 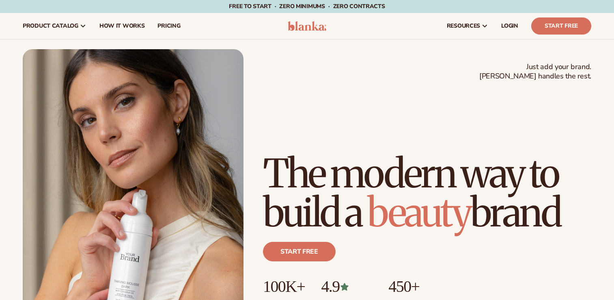 What do you see at coordinates (307, 26) in the screenshot?
I see `a: logo` at bounding box center [307, 26].